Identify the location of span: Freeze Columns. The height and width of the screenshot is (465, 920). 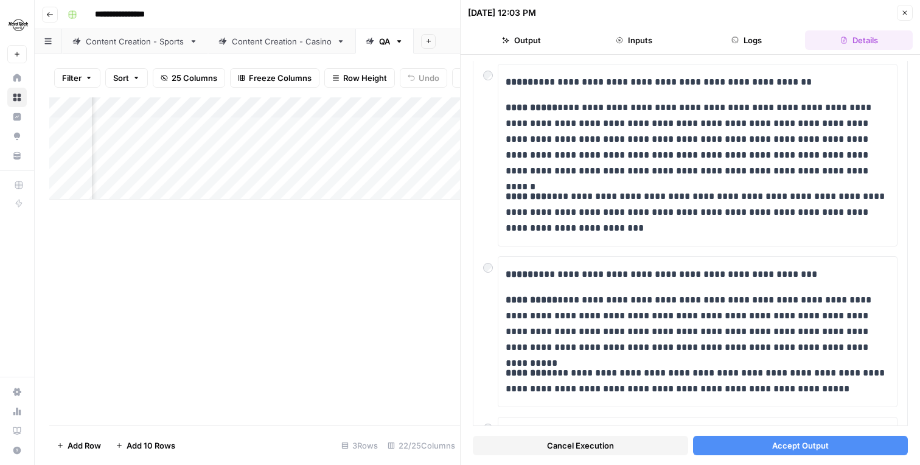
(280, 78).